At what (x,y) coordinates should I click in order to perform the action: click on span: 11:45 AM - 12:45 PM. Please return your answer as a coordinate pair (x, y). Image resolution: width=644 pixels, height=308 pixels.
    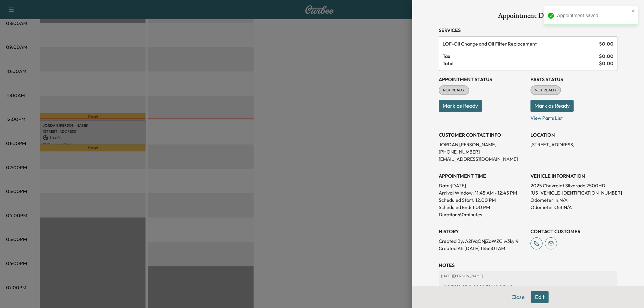
    Looking at the image, I should click on (496, 193).